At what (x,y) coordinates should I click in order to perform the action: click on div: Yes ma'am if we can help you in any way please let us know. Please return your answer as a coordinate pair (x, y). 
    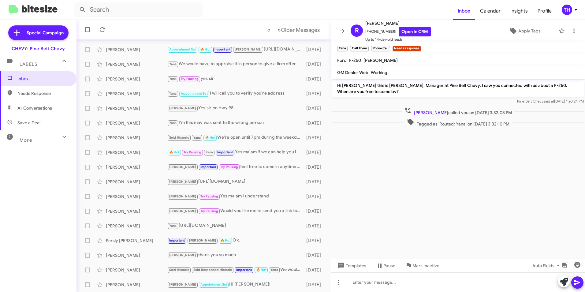
    Looking at the image, I should click on (235, 152).